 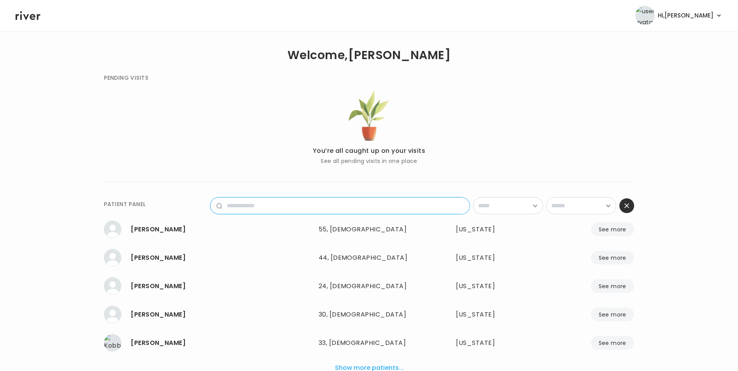 What do you see at coordinates (112, 314) in the screenshot?
I see `img: Jose Bonilla` at bounding box center [112, 314].